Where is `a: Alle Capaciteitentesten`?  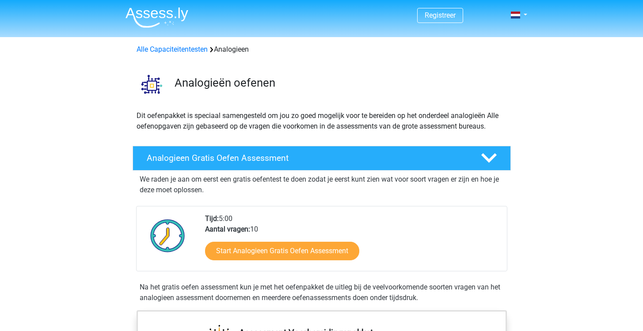
a: Alle Capaciteitentesten is located at coordinates (172, 49).